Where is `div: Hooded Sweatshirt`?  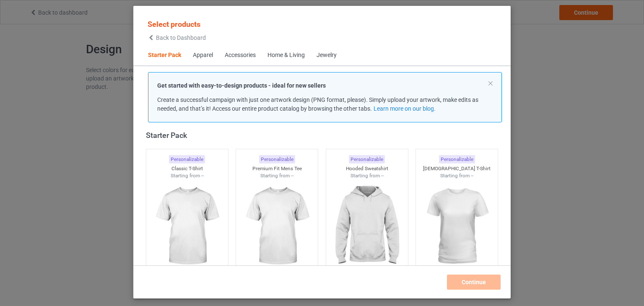 div: Hooded Sweatshirt is located at coordinates (367, 168).